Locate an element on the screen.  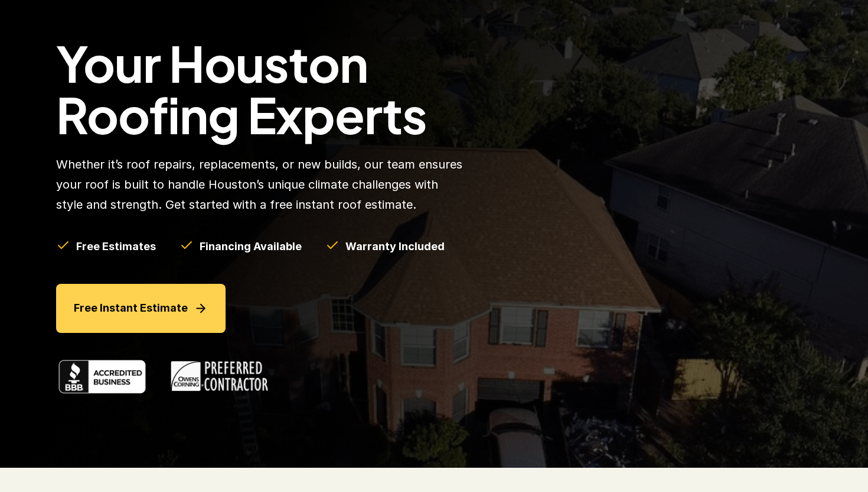
a: Free Instant Estimate is located at coordinates (141, 308).